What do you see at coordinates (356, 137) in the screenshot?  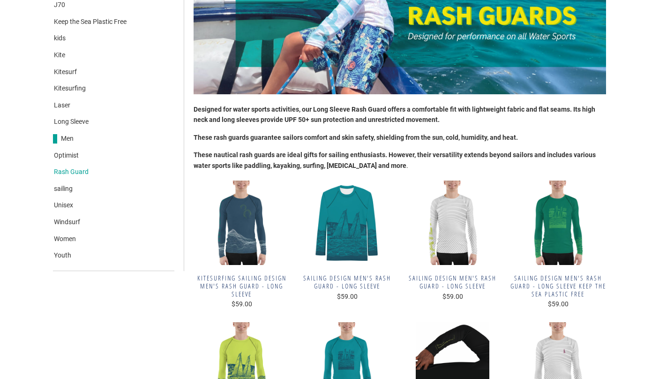 I see `strong: These rash guards guarantee sailors comfort and skin safety, shielding from the sun, cold, humidi...` at bounding box center [356, 137].